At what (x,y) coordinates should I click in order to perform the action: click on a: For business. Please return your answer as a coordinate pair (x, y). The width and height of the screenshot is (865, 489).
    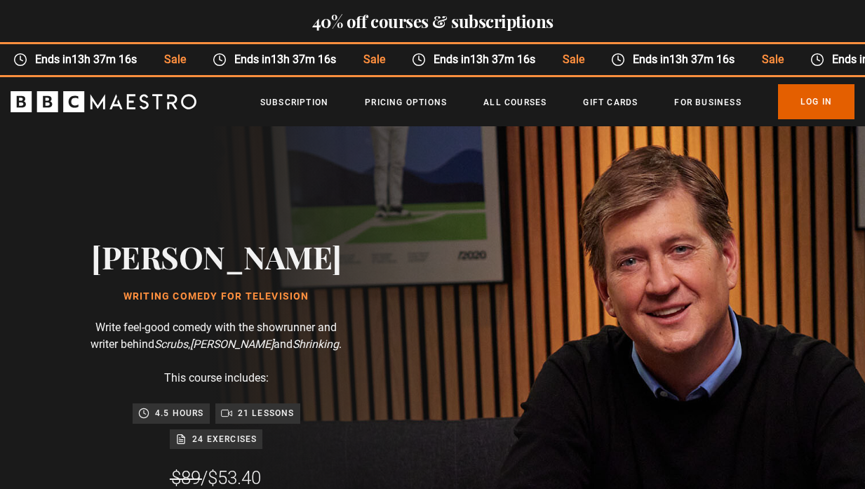
    Looking at the image, I should click on (708, 102).